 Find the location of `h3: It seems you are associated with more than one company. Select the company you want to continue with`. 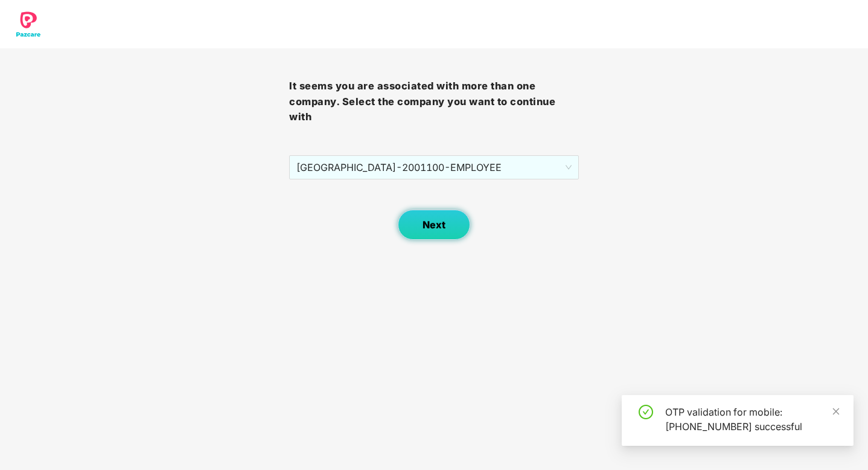

h3: It seems you are associated with more than one company. Select the company you want to continue with is located at coordinates (434, 102).